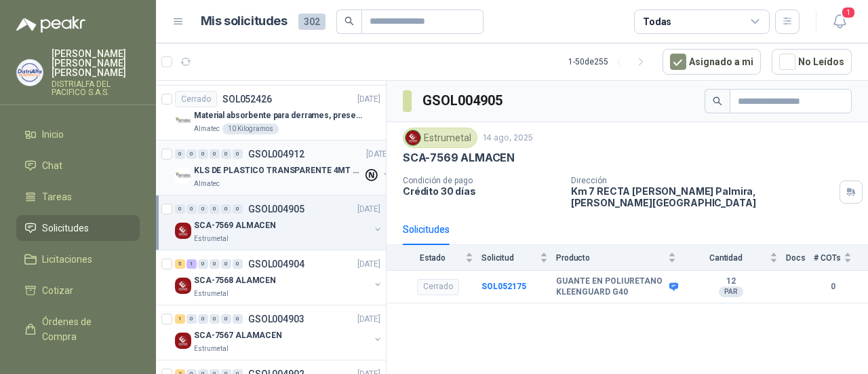  I want to click on span: Cantidad, so click(726, 258).